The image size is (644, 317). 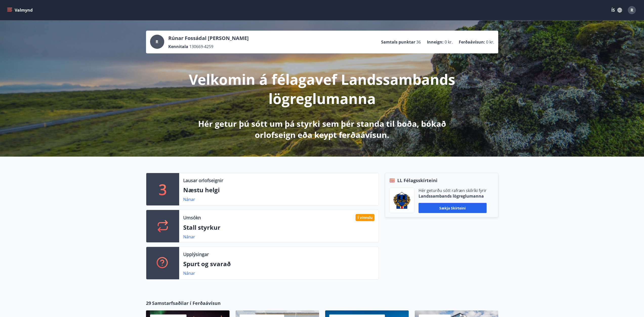 I want to click on p: Stall styrkur, so click(x=279, y=227).